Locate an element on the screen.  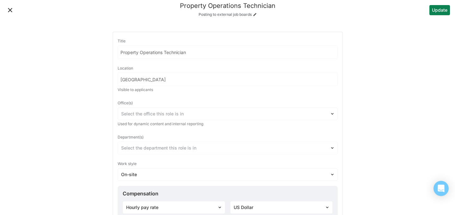
div: Property Operations Technician is located at coordinates (228, 6).